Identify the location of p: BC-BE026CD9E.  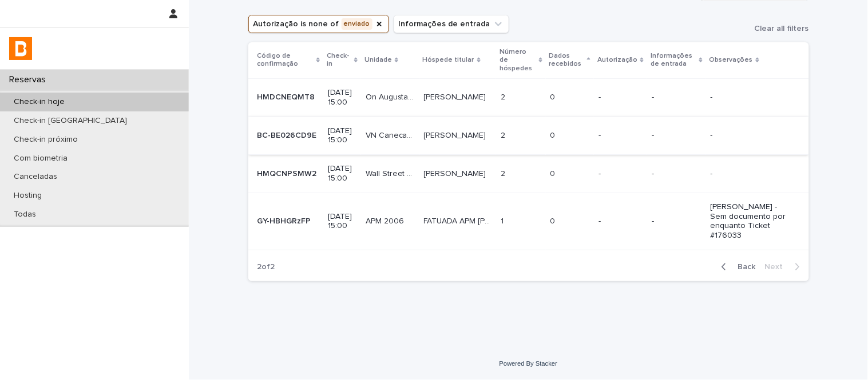
(288, 134).